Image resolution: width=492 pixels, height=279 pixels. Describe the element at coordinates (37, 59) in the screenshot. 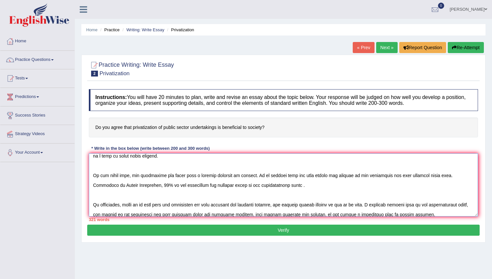

I see `a: Practice Questions` at that location.